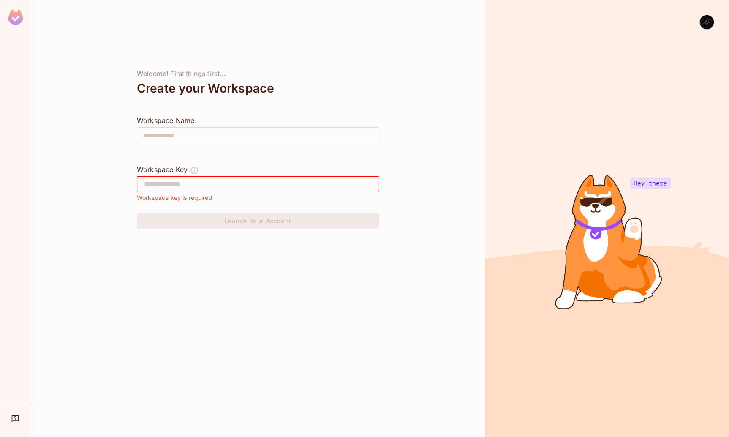  What do you see at coordinates (258, 221) in the screenshot?
I see `button: Launch Your Account` at bounding box center [258, 221].